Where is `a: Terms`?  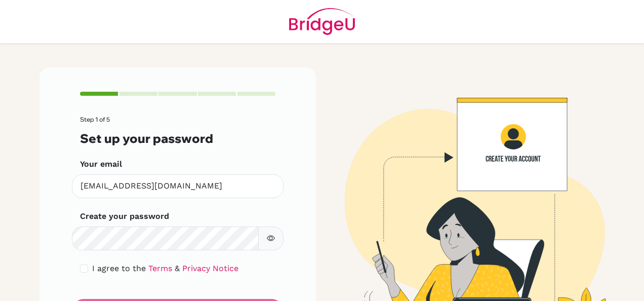
a: Terms is located at coordinates (160, 268).